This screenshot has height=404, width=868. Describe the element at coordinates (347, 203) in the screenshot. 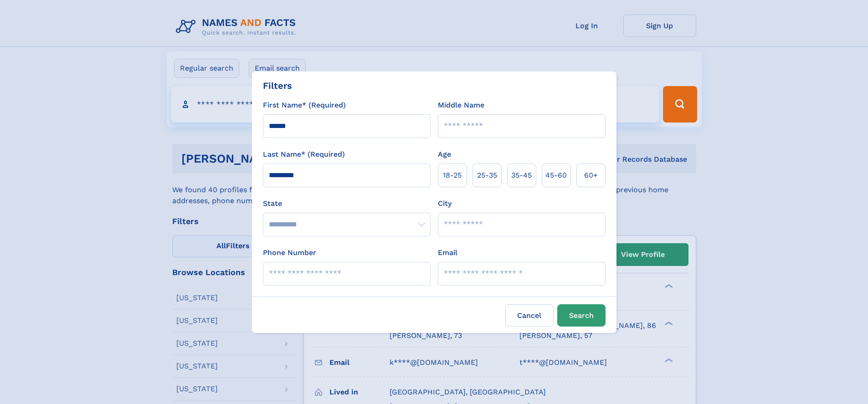

I see `label: State` at that location.